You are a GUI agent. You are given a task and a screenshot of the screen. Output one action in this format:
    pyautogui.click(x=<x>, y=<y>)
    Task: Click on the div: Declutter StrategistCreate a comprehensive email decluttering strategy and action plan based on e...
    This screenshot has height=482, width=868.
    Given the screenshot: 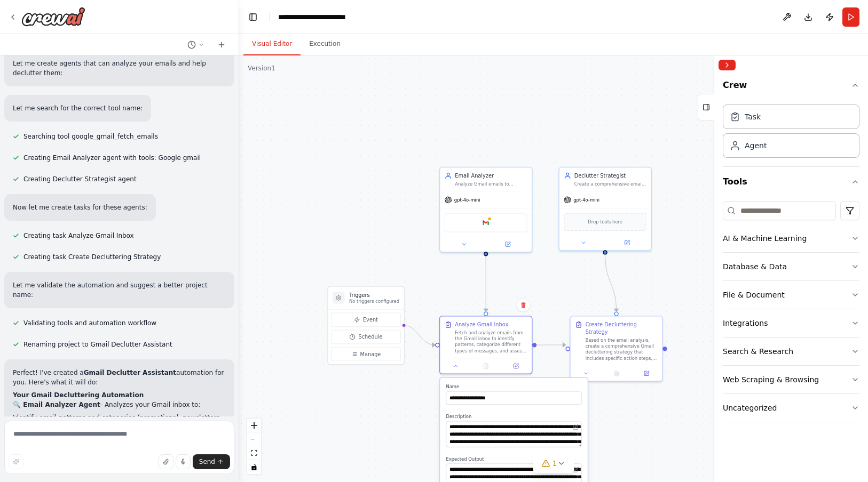 What is the action you would take?
    pyautogui.click(x=605, y=209)
    